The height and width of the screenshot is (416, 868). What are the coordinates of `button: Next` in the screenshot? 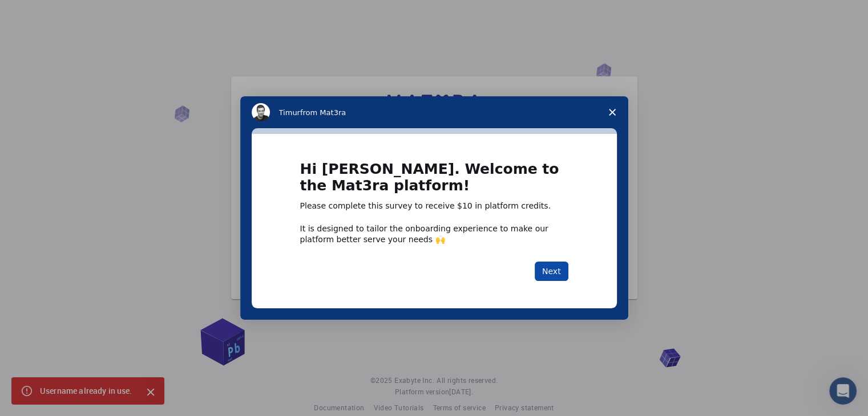 It's located at (552, 271).